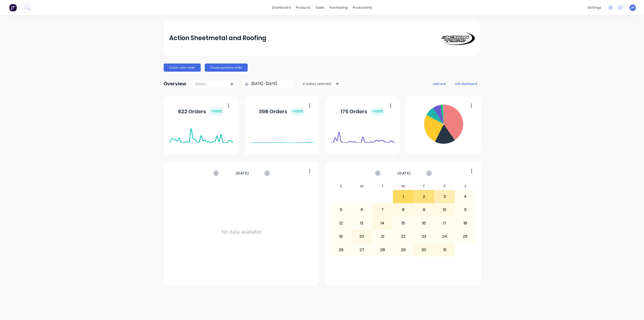  What do you see at coordinates (445, 210) in the screenshot?
I see `div: 10` at bounding box center [445, 210].